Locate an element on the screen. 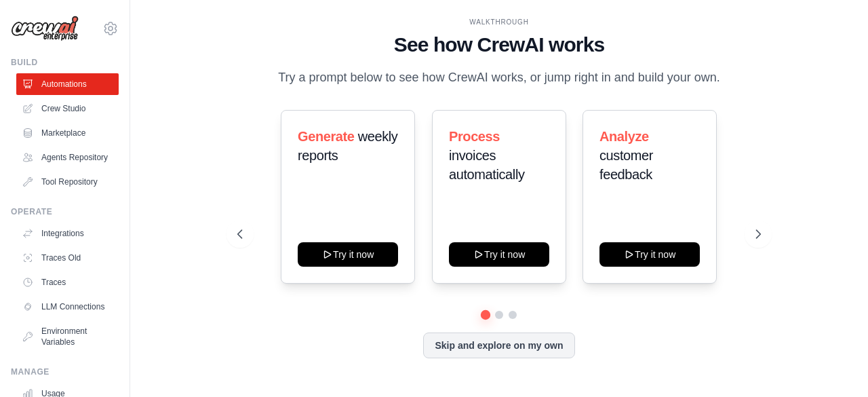 The image size is (868, 397). div: Operate is located at coordinates (65, 212).